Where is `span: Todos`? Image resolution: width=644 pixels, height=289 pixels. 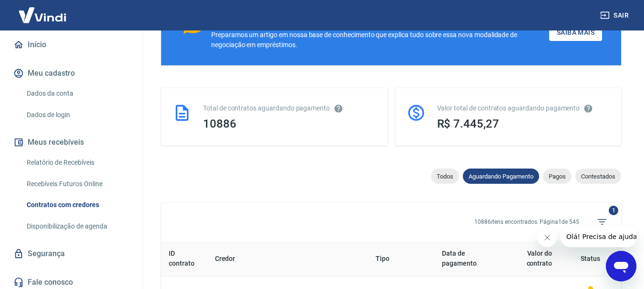
span: Todos is located at coordinates (445, 176).